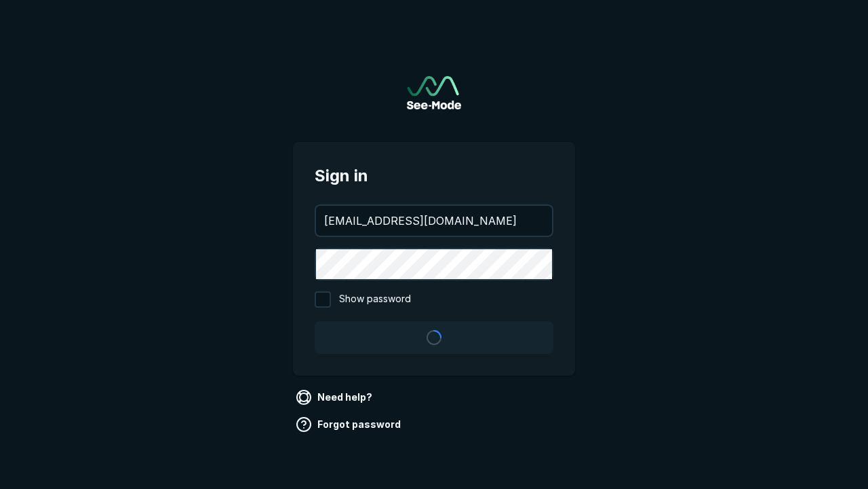 The image size is (868, 489). What do you see at coordinates (349, 424) in the screenshot?
I see `a: Forgot password` at bounding box center [349, 424].